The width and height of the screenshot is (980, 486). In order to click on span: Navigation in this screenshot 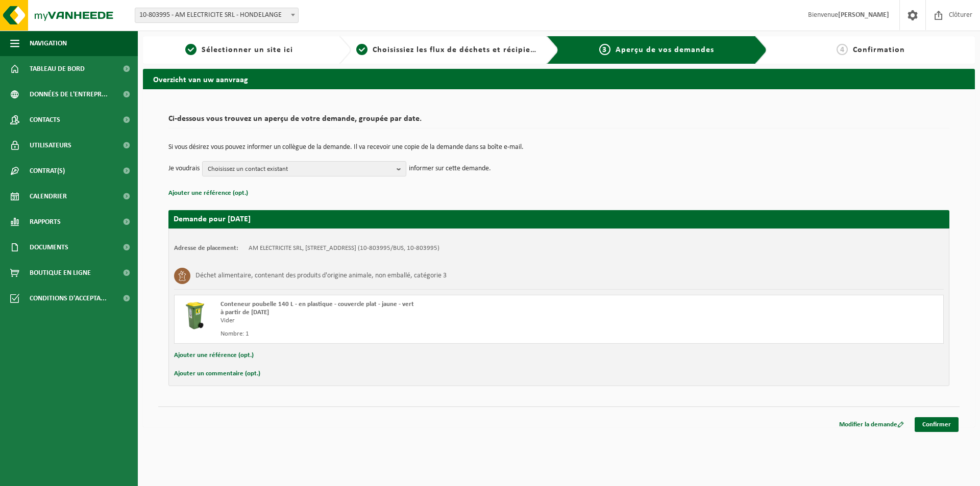, I will do `click(48, 43)`.